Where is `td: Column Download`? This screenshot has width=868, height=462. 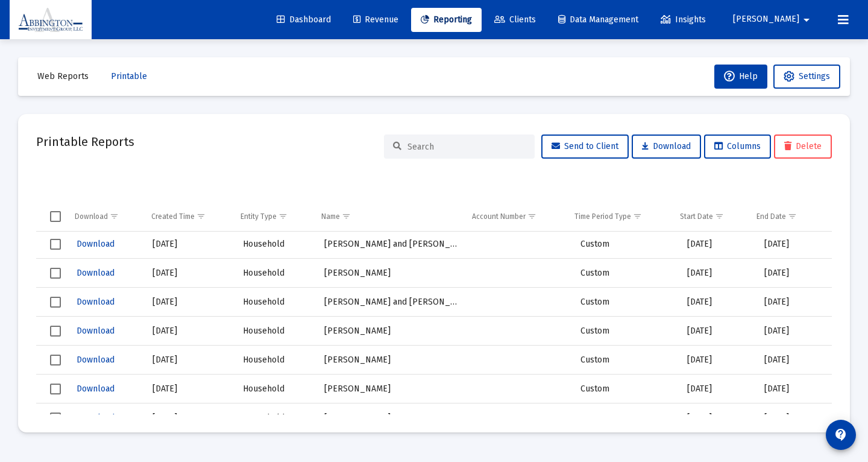
td: Column Download is located at coordinates (104, 216).